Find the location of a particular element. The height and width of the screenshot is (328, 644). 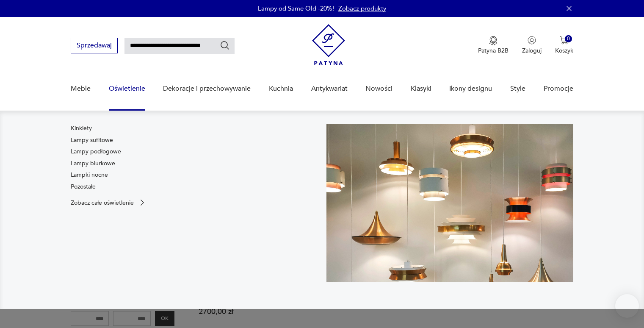

div: 0 is located at coordinates (568, 39).